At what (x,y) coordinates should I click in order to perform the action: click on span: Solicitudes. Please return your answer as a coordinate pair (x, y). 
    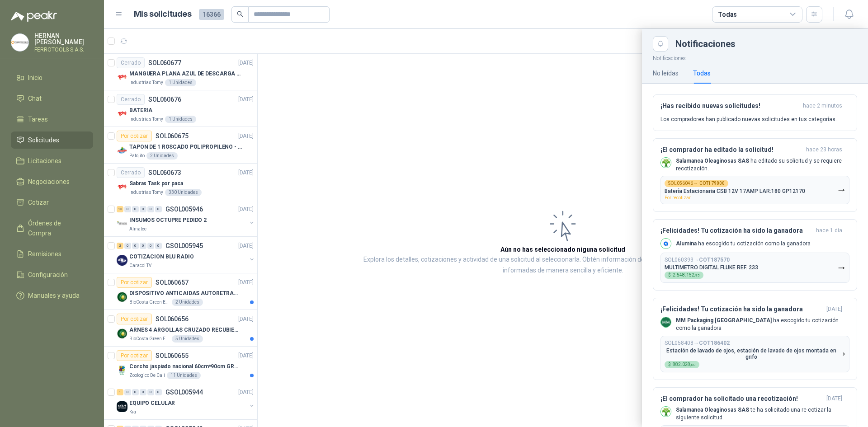
    Looking at the image, I should click on (44, 140).